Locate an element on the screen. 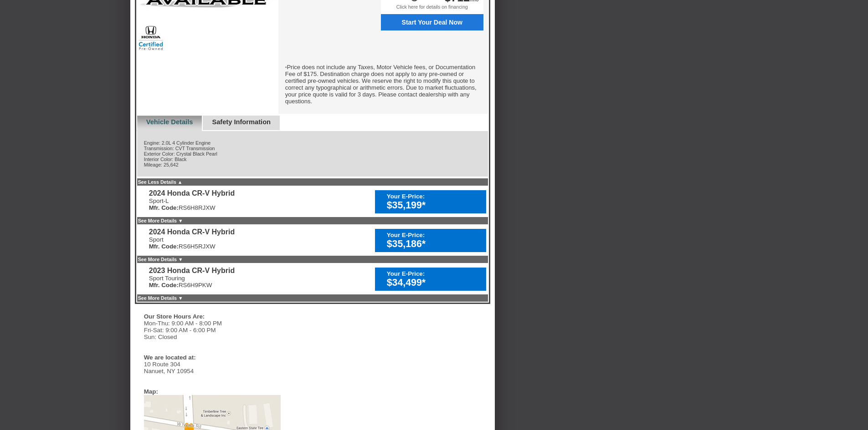 The width and height of the screenshot is (868, 430). span: Start Your Deal Now is located at coordinates (432, 22).